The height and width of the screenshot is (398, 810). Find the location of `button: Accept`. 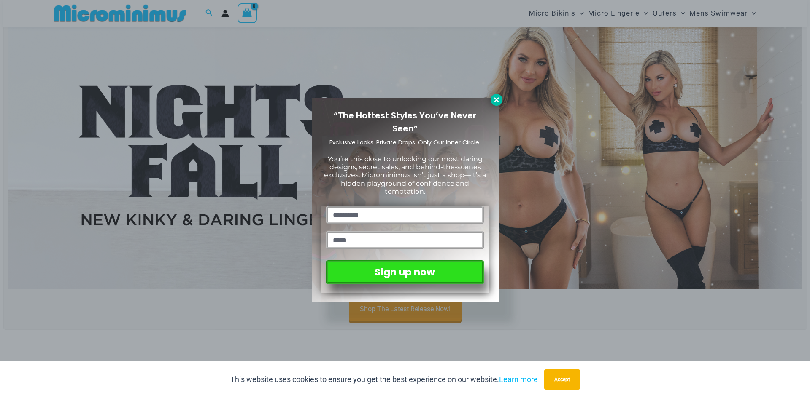

button: Accept is located at coordinates (562, 380).